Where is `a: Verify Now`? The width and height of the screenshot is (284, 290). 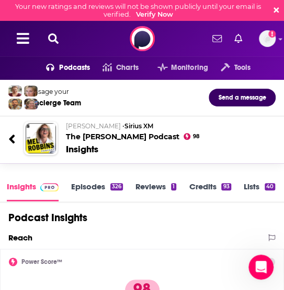
a: Verify Now is located at coordinates (154, 14).